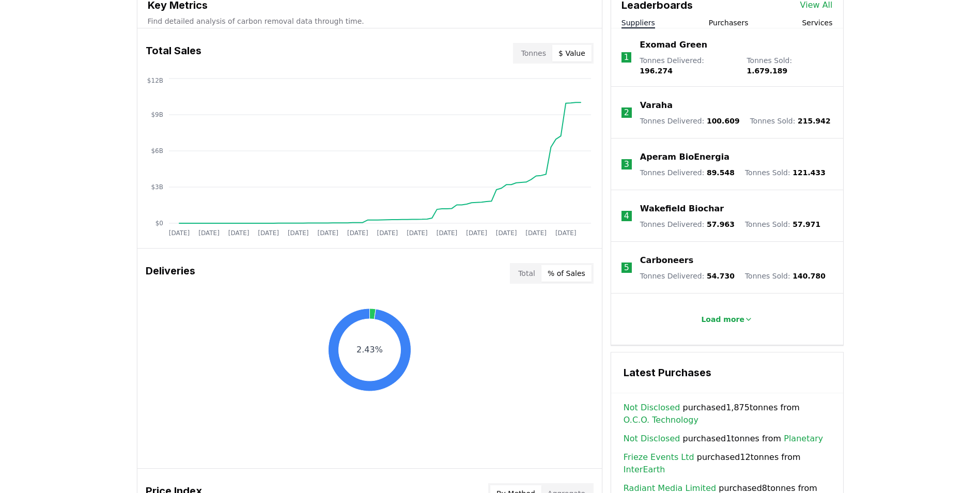 The width and height of the screenshot is (980, 493). Describe the element at coordinates (817, 22) in the screenshot. I see `button: Services` at that location.